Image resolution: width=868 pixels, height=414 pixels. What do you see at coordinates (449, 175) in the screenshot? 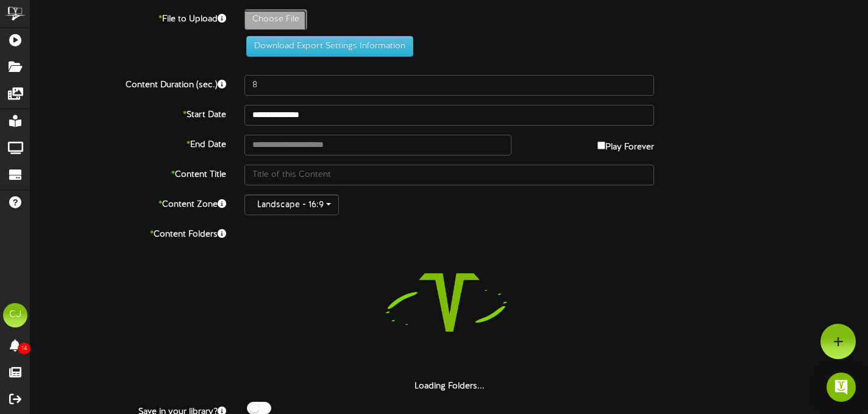
I see `input: Title of this Content` at bounding box center [449, 175].